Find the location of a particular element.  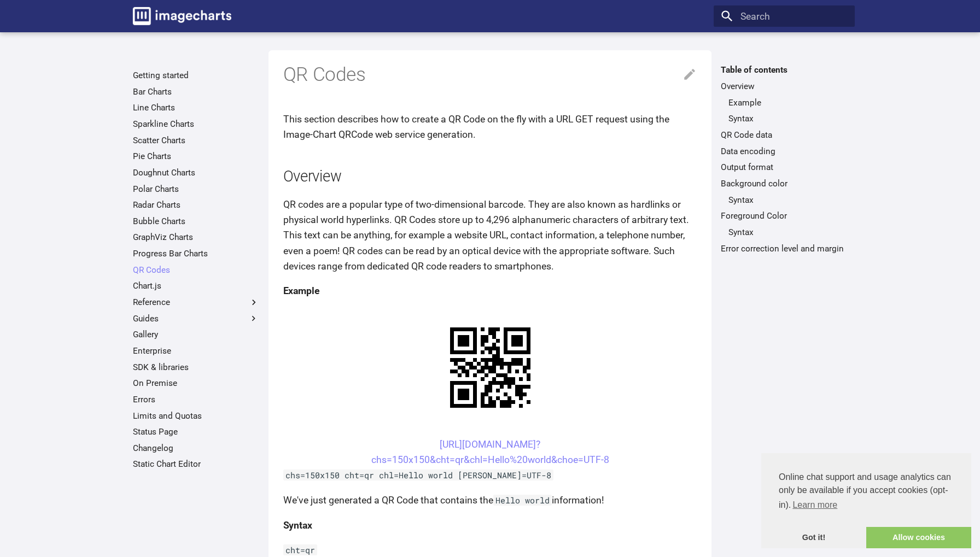

a: Pie Charts is located at coordinates (196, 156).